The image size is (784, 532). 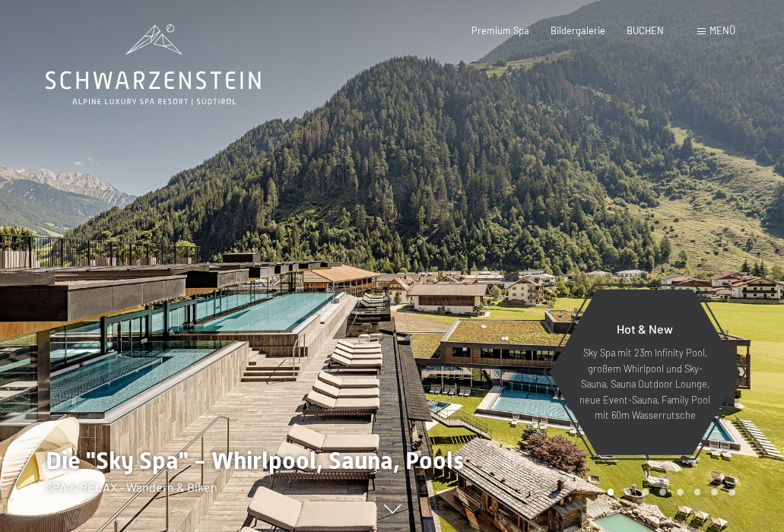 I want to click on div: Carousel Page 3, so click(x=644, y=491).